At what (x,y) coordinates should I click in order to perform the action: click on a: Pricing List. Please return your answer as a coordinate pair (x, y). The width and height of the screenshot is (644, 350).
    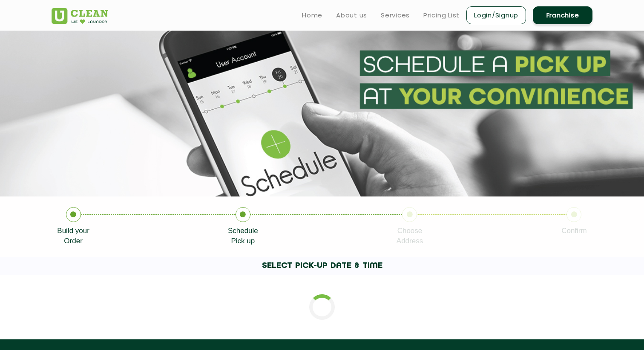
    Looking at the image, I should click on (442, 16).